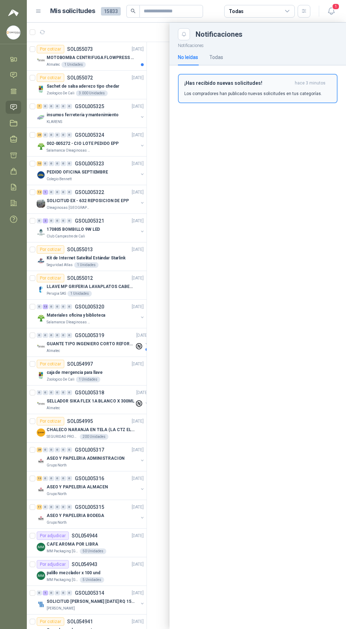 The width and height of the screenshot is (346, 629). I want to click on button: ¡Has recibido nuevas solicitudes!hace 3 minutos Los compradores han publicado nuevas solicitudes ..., so click(258, 88).